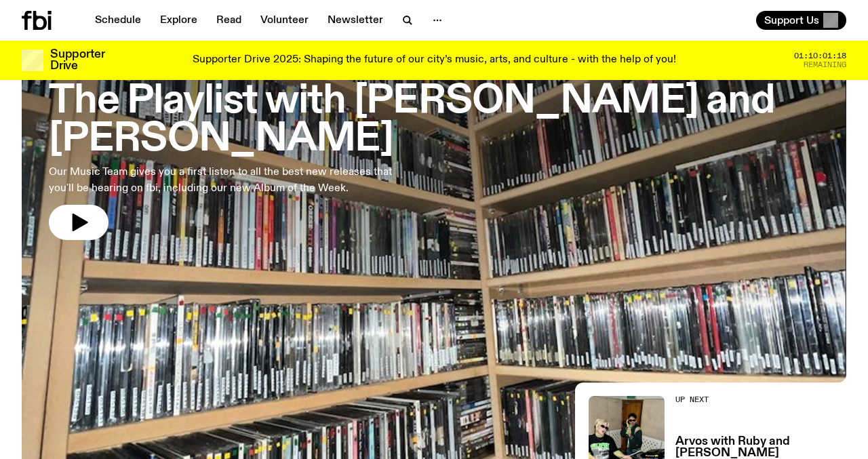  I want to click on a: Newsletter, so click(356, 20).